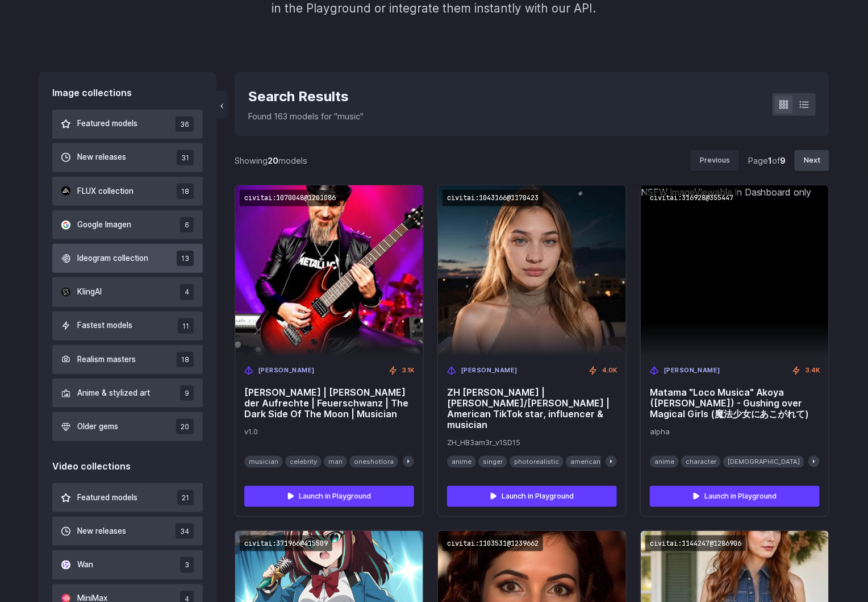 Image resolution: width=868 pixels, height=602 pixels. Describe the element at coordinates (532, 442) in the screenshot. I see `span: ZH_HB3am3r_v1SD15` at that location.